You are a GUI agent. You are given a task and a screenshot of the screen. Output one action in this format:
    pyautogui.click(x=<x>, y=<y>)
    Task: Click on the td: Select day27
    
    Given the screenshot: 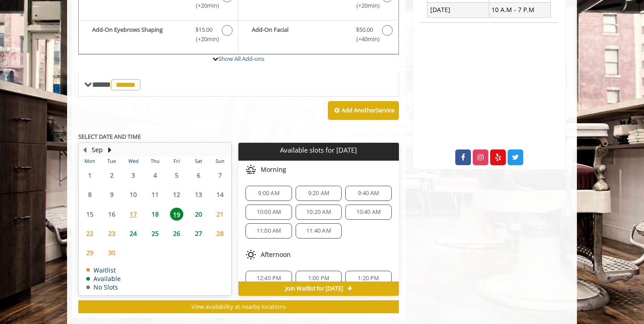 What is the action you would take?
    pyautogui.click(x=198, y=233)
    